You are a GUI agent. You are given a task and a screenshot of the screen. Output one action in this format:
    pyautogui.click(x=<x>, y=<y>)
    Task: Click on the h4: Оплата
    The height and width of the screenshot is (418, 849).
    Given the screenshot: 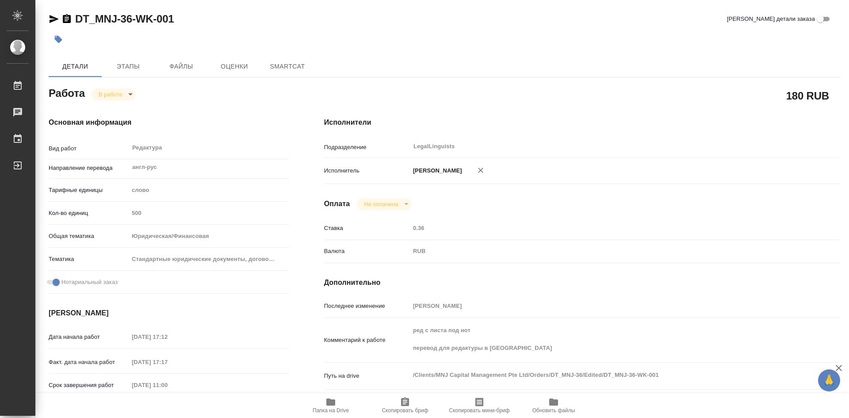 What is the action you would take?
    pyautogui.click(x=337, y=204)
    